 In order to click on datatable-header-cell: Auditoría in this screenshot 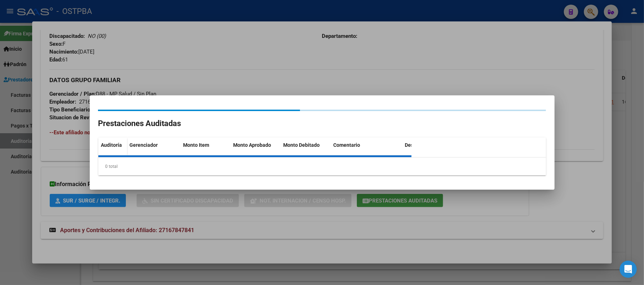, I will do `click(113, 152)`.